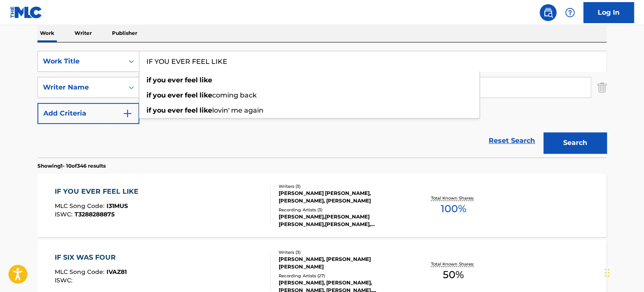 The height and width of the screenshot is (292, 644). What do you see at coordinates (83, 33) in the screenshot?
I see `p: Writer` at bounding box center [83, 33].